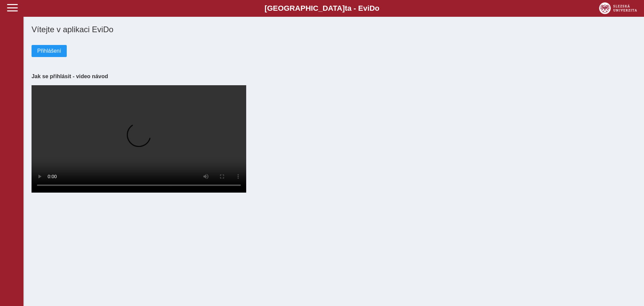 The height and width of the screenshot is (306, 644). Describe the element at coordinates (346, 8) in the screenshot. I see `span: t` at that location.